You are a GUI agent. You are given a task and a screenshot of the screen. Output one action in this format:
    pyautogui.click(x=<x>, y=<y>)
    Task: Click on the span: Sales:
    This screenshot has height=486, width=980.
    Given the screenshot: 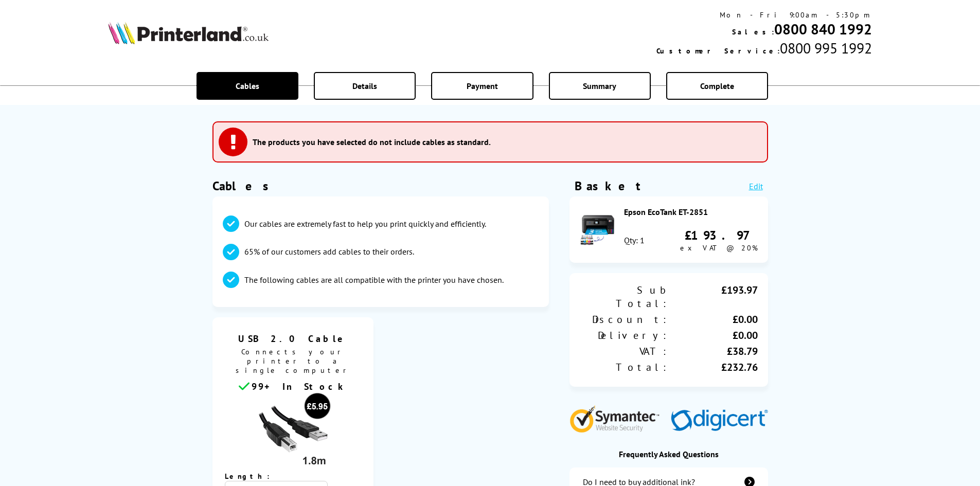 What is the action you would take?
    pyautogui.click(x=753, y=32)
    